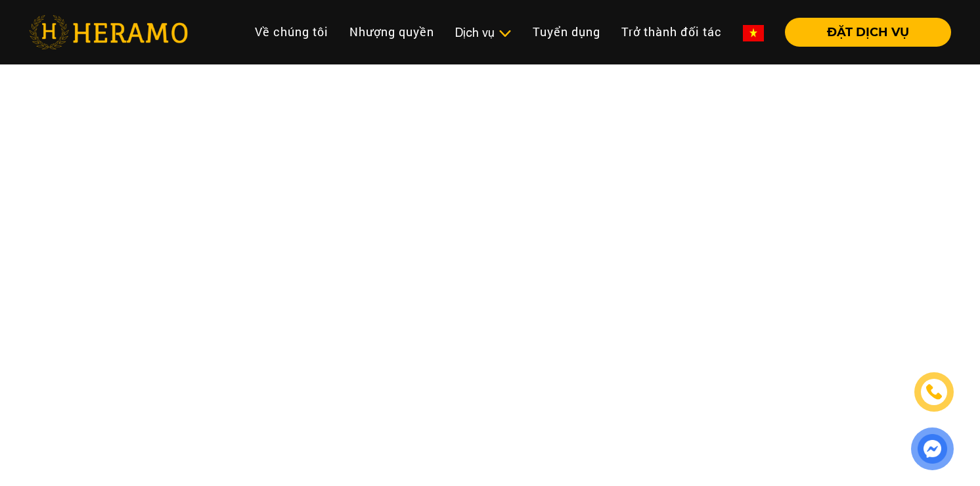 The height and width of the screenshot is (486, 980). I want to click on div: Dịch vụ, so click(483, 32).